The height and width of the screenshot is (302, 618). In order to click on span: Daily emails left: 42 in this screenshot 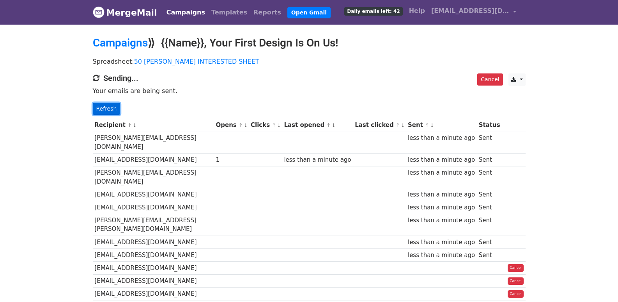, I will do `click(373, 11)`.